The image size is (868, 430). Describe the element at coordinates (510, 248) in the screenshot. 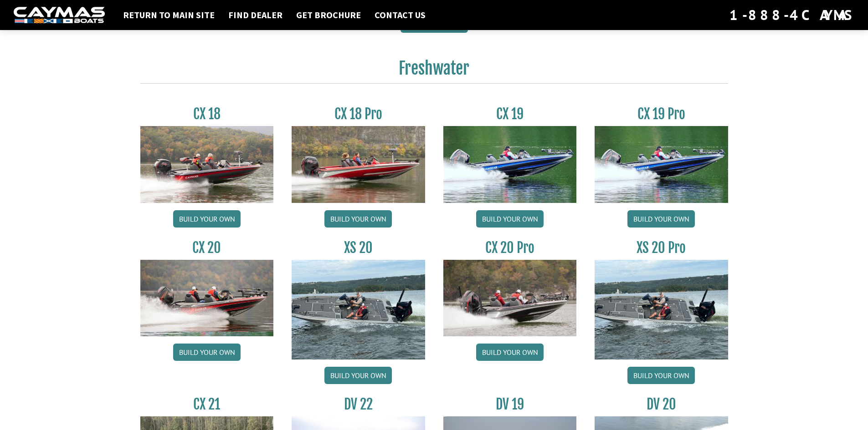

I see `h3: CX 20 Pro` at that location.